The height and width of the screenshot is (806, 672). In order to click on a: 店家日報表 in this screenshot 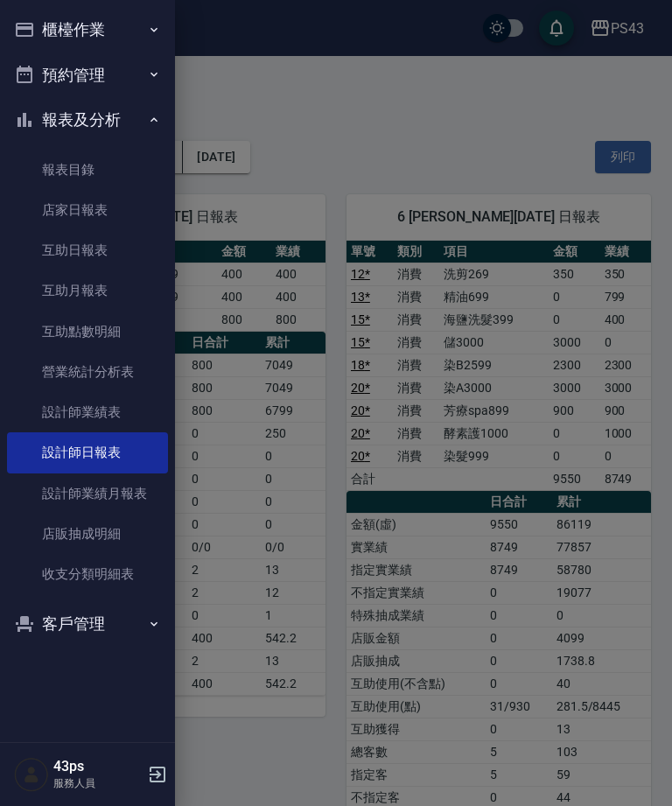, I will do `click(88, 210)`.